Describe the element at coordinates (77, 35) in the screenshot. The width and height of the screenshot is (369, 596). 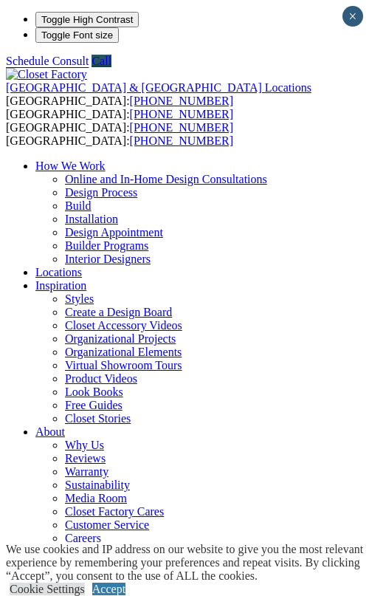
I see `button: Toggle Font size` at that location.